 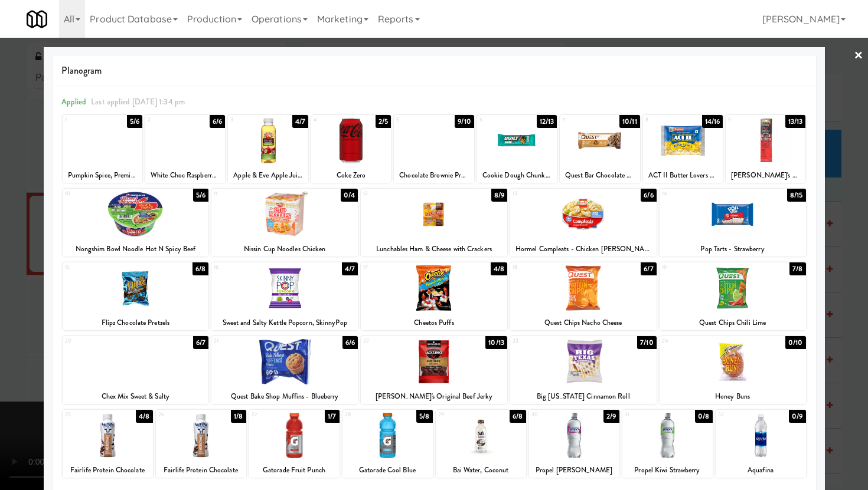 What do you see at coordinates (249, 120) in the screenshot?
I see `div: 3` at bounding box center [249, 120].